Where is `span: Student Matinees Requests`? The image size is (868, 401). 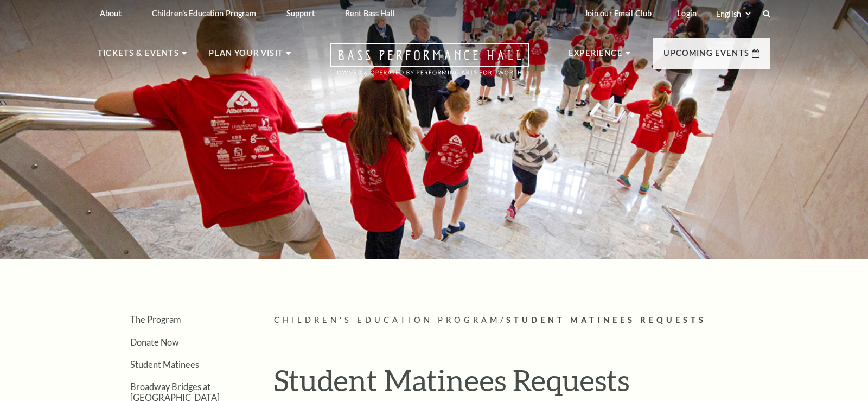
span: Student Matinees Requests is located at coordinates (606, 320).